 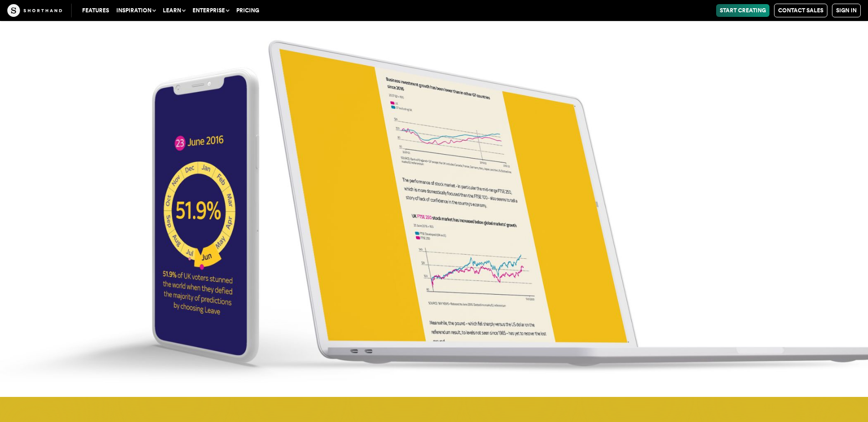 What do you see at coordinates (95, 10) in the screenshot?
I see `a: Features` at bounding box center [95, 10].